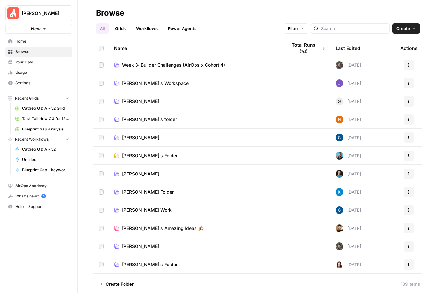 The height and width of the screenshot is (293, 438). I want to click on span: Filter, so click(293, 29).